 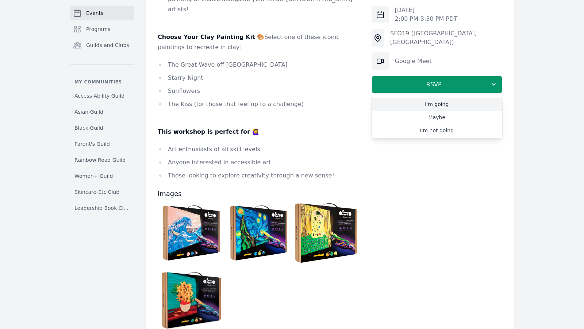 What do you see at coordinates (99, 96) in the screenshot?
I see `span: Access Ability Guild` at bounding box center [99, 96].